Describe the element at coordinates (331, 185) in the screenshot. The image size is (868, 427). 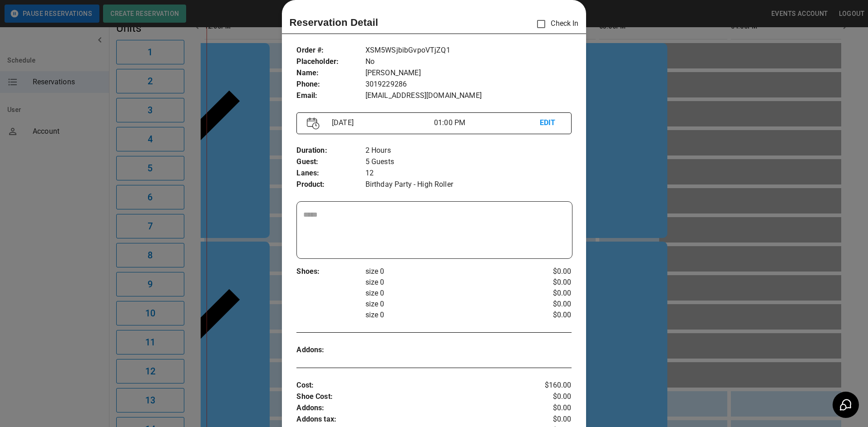
I see `p: Product :` at that location.